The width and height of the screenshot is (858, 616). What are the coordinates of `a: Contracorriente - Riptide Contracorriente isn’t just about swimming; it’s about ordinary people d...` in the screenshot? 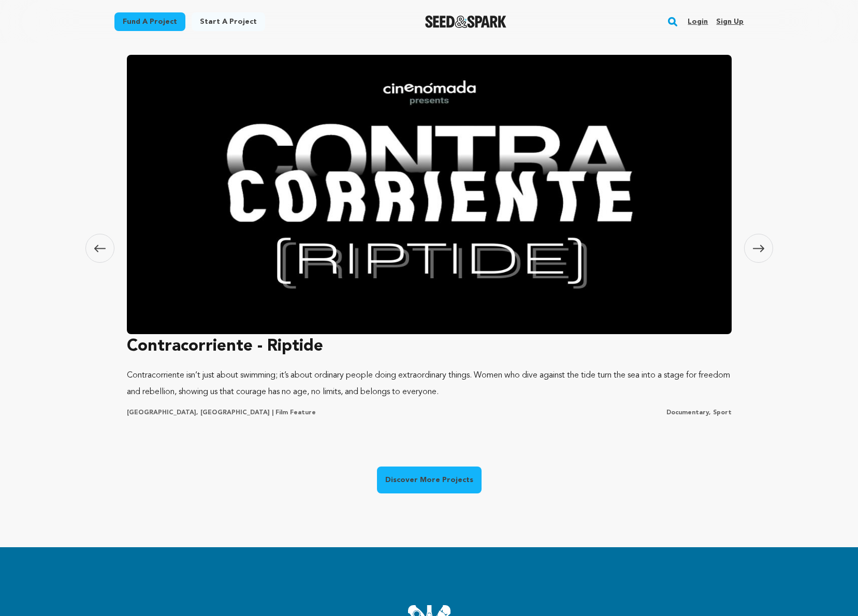 It's located at (429, 234).